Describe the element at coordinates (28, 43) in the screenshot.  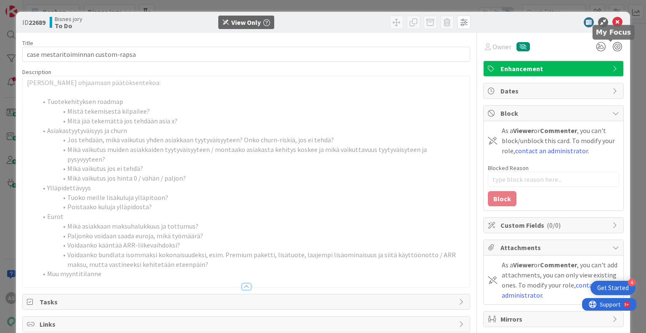
I see `label: Title` at that location.